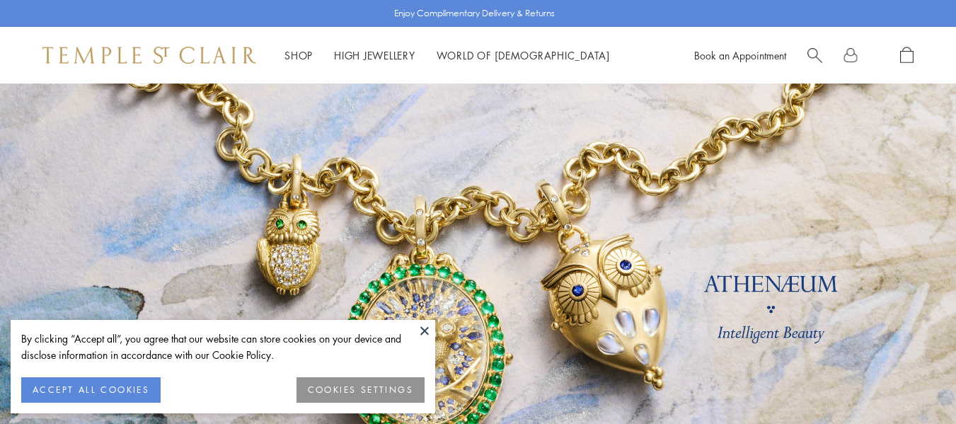 The image size is (956, 424). What do you see at coordinates (223, 347) in the screenshot?
I see `div: By clicking “Accept all”, you agree that our website can store cookies on your device and disclos...` at bounding box center [223, 347].